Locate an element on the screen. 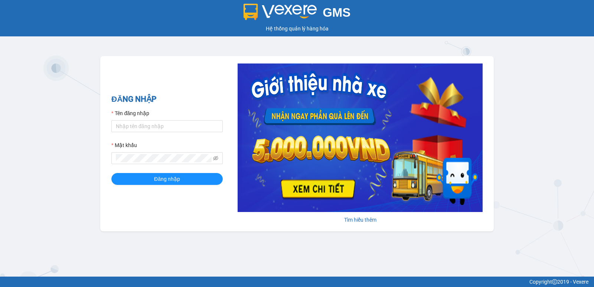 The width and height of the screenshot is (594, 287). input: Mật khẩu is located at coordinates (164, 158).